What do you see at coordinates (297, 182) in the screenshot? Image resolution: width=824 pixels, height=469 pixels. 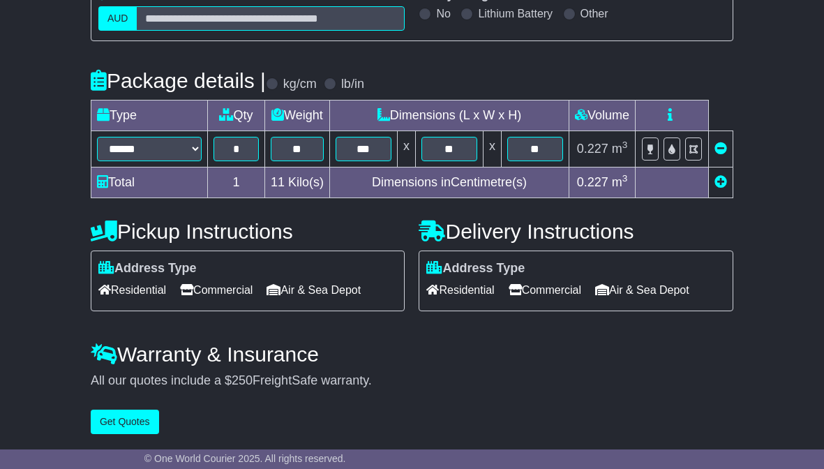 I see `td: Kilo(s)` at bounding box center [297, 182].